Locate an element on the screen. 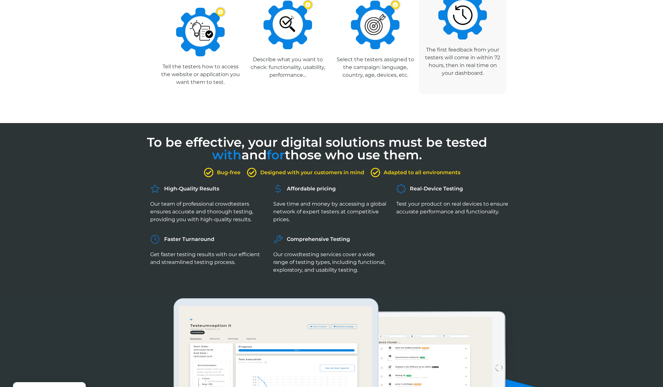  span: Designed with your customers in mind is located at coordinates (311, 173).